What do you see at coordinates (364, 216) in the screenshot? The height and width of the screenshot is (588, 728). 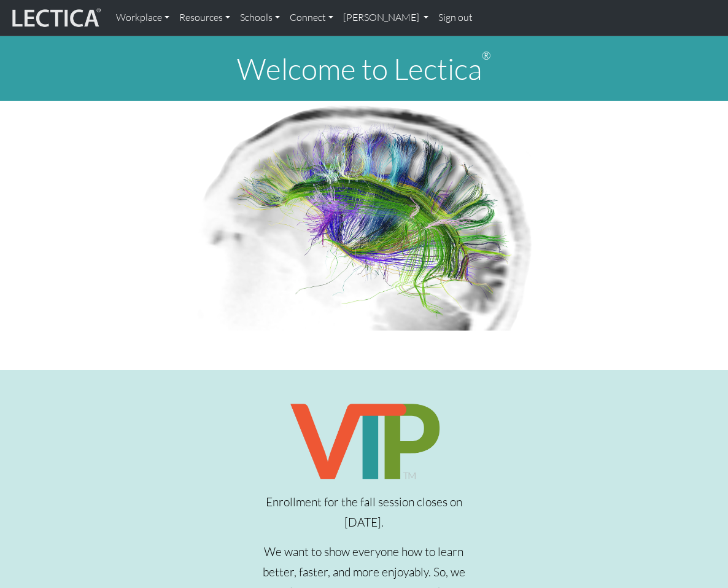 I see `img: Human Connectome Project Image` at bounding box center [364, 216].